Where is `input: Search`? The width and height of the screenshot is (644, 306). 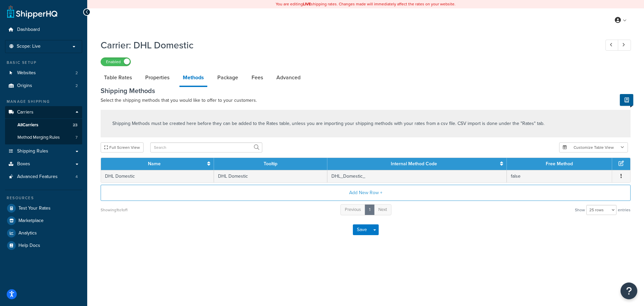 input: Search is located at coordinates (206, 147).